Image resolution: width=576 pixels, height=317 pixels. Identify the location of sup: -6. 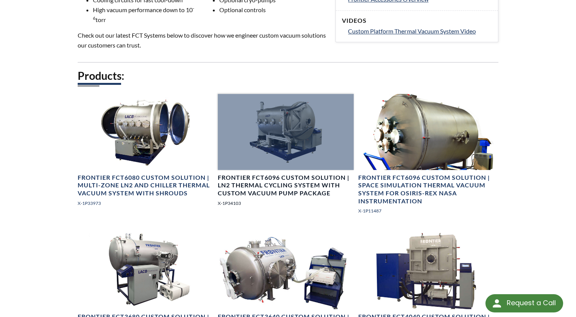
(143, 13).